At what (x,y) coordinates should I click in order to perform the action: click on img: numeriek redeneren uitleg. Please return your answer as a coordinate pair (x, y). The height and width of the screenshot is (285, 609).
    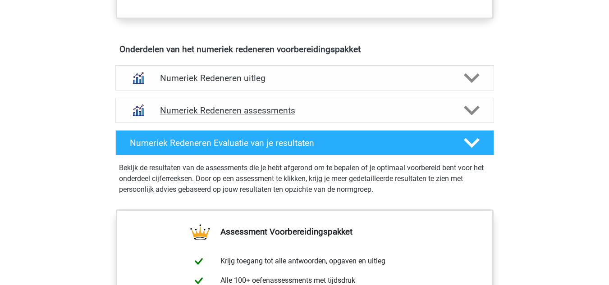
    Looking at the image, I should click on (138, 78).